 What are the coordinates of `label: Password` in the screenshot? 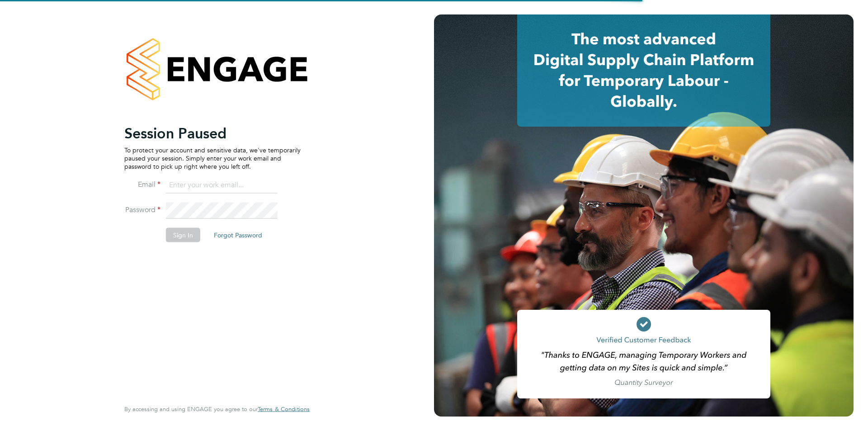 It's located at (142, 210).